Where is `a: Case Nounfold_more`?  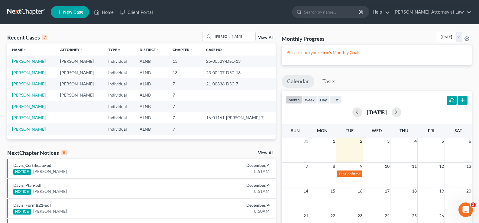
a: Case Nounfold_more is located at coordinates (216, 50).